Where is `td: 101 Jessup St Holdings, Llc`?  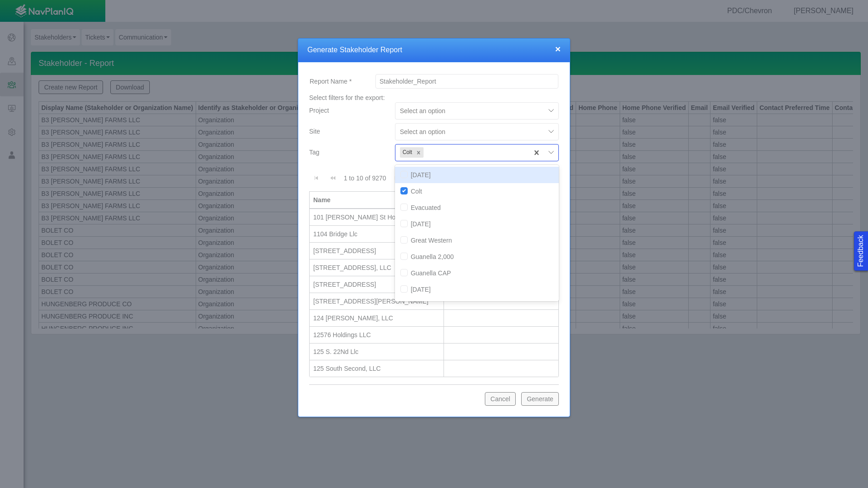
td: 101 Jessup St Holdings, Llc is located at coordinates (377, 218).